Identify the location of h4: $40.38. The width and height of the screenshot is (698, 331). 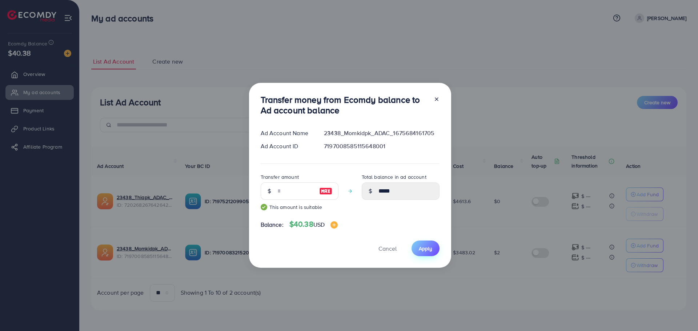
(313, 224).